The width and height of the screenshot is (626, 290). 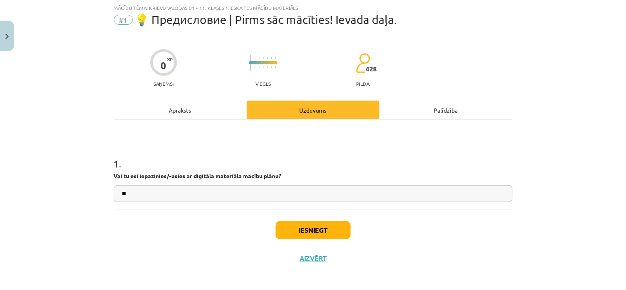 What do you see at coordinates (313, 259) in the screenshot?
I see `button: Aizvērt` at bounding box center [313, 259].